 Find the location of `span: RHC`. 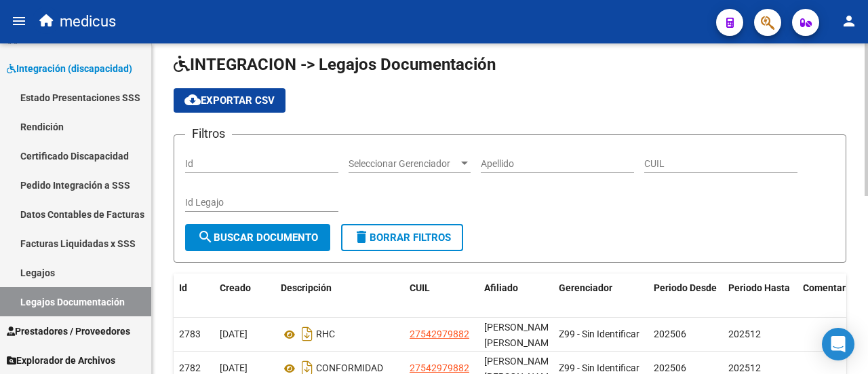

span: RHC is located at coordinates (326, 335).